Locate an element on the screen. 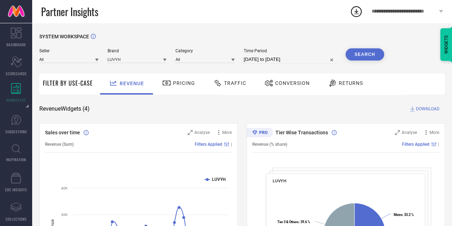 Image resolution: width=452 pixels, height=226 pixels. text: : 33.2 % is located at coordinates (404, 214).